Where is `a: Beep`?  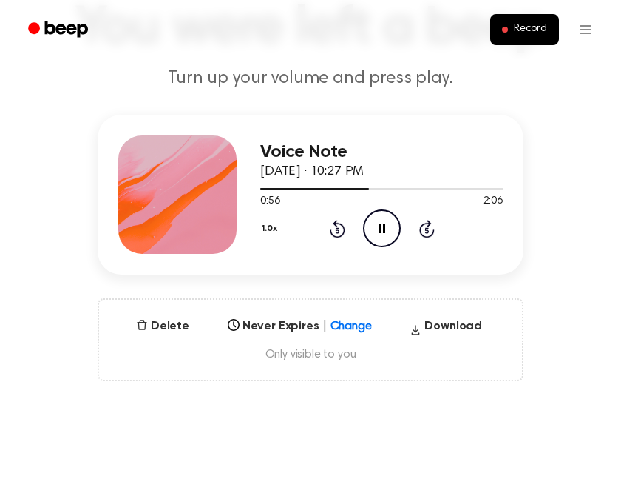 a: Beep is located at coordinates (59, 30).